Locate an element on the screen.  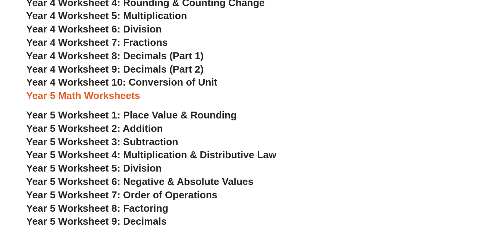
a: Year 5 Worksheet 1: Place Value & Rounding is located at coordinates (131, 115).